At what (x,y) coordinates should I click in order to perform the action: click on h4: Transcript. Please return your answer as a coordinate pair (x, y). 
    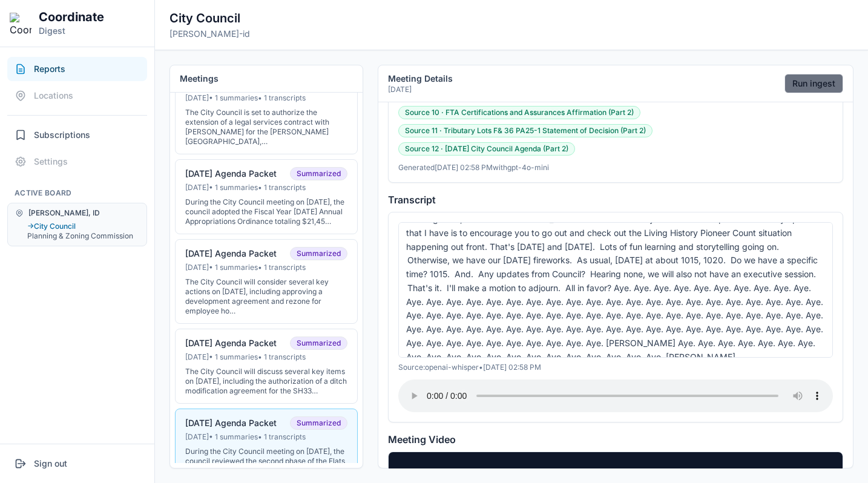
    Looking at the image, I should click on (615, 200).